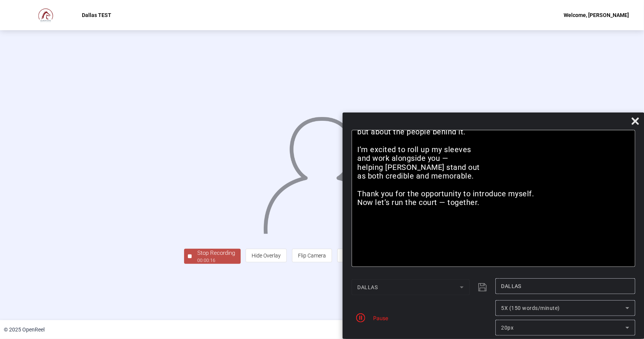  Describe the element at coordinates (531, 308) in the screenshot. I see `span: 5X (150 words/minute)` at that location.